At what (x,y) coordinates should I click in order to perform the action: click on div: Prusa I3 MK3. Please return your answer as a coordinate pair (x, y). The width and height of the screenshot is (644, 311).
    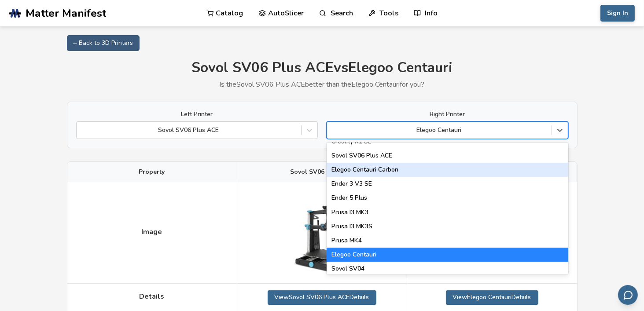
    Looking at the image, I should click on (447, 213).